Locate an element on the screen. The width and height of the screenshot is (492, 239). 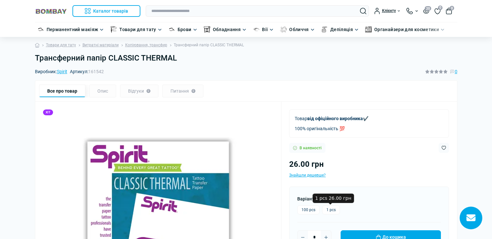
b: від офіційного виробника is located at coordinates (335, 118).